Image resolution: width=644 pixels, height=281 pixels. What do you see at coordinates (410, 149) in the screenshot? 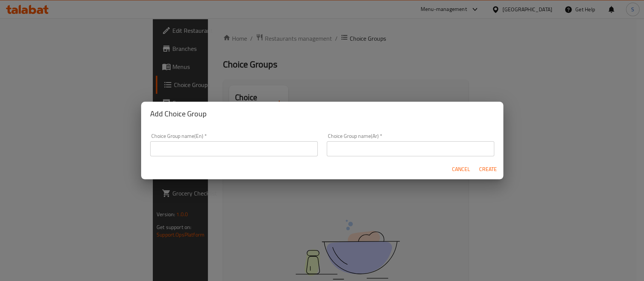
I see `input: Please enter Choice Group name(ar)` at bounding box center [410, 149].